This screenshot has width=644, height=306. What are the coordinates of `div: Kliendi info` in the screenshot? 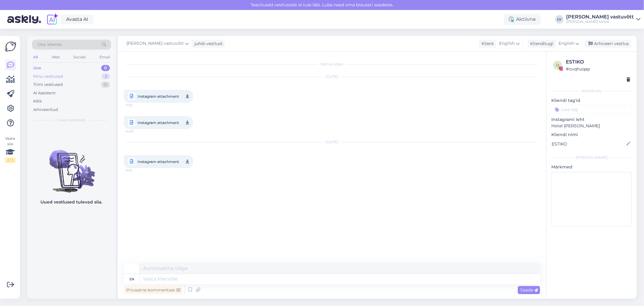 It's located at (592, 91).